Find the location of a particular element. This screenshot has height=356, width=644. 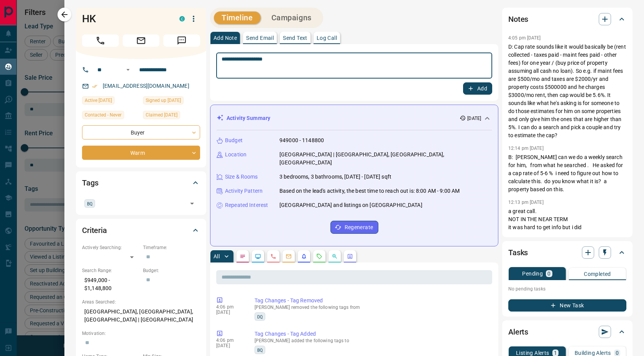

svg: Emails is located at coordinates (289, 256).